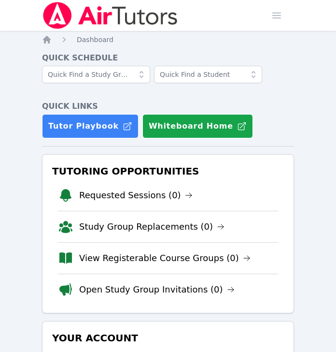  Describe the element at coordinates (168, 106) in the screenshot. I see `h4: Quick Links` at that location.